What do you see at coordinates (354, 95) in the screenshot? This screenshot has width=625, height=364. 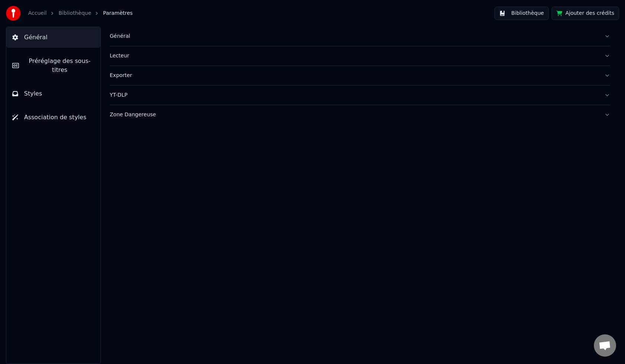 I see `div: YT-DLP` at bounding box center [354, 95].